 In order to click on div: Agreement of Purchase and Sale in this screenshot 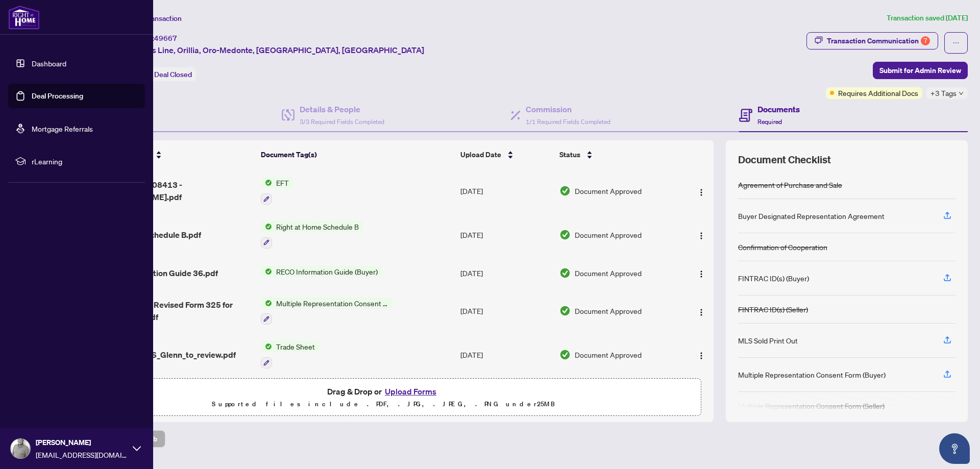, I will do `click(790, 185)`.